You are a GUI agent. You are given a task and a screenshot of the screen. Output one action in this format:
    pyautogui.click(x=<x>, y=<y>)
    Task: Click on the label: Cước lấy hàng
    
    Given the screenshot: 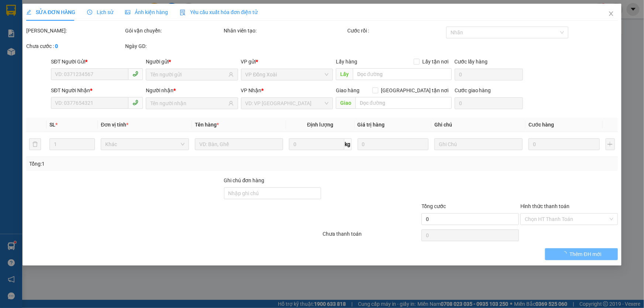 What is the action you would take?
    pyautogui.click(x=471, y=61)
    